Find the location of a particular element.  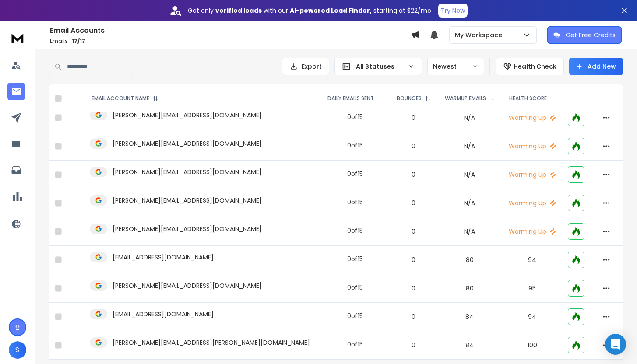

p: My Workspace is located at coordinates (481, 35).